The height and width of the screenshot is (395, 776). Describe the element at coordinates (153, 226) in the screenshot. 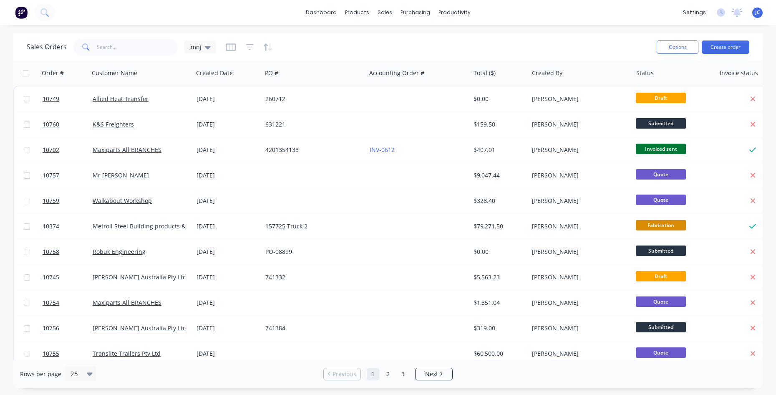

I see `a: Metroll Steel Building products & Solutions` at that location.